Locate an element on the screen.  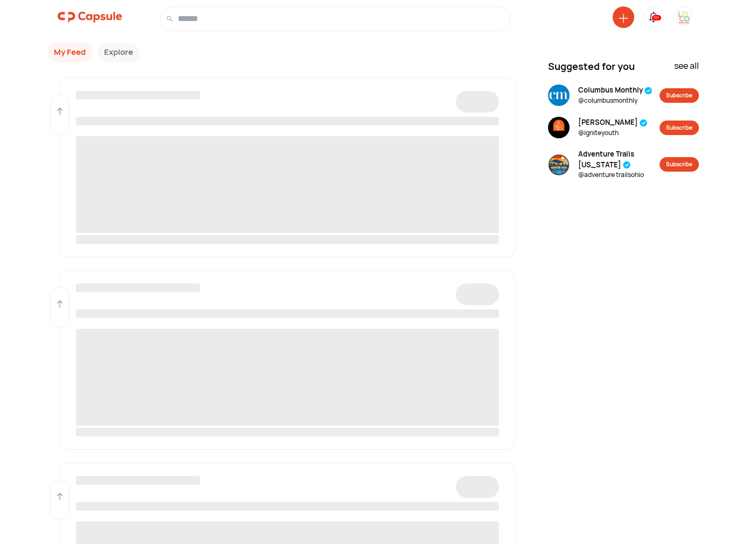
span: Columbus Monthly is located at coordinates (616, 90).